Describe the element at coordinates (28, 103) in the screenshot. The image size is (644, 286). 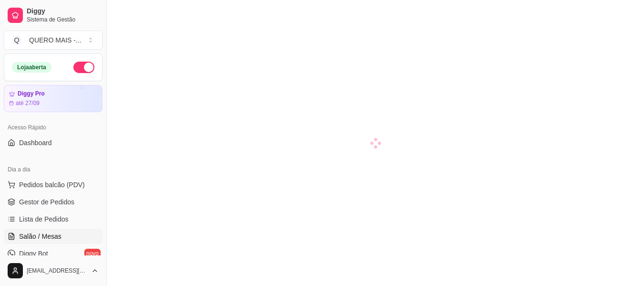
I see `article: até 27/09` at that location.